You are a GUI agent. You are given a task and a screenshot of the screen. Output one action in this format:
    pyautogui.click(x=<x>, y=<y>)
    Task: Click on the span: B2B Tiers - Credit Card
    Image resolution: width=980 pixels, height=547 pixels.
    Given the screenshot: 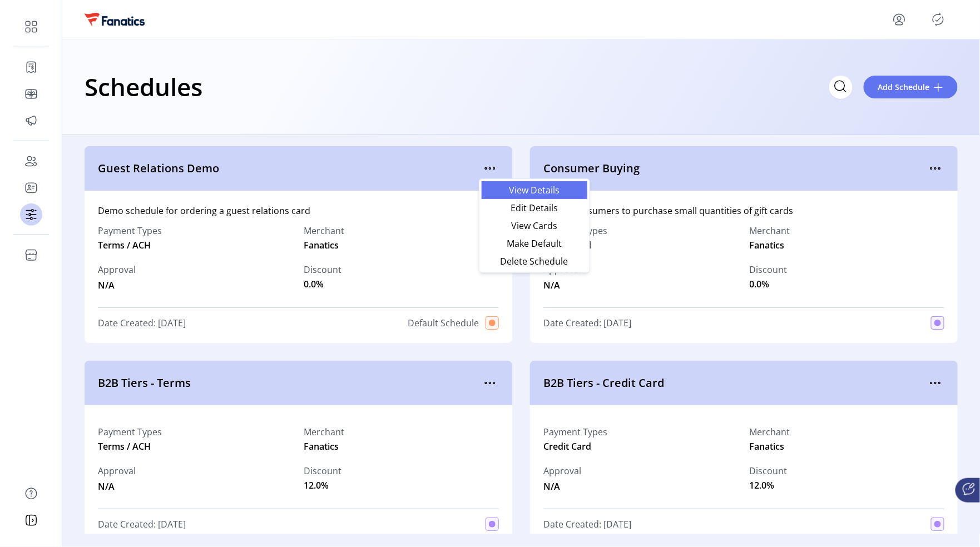 What is the action you would take?
    pyautogui.click(x=735, y=383)
    